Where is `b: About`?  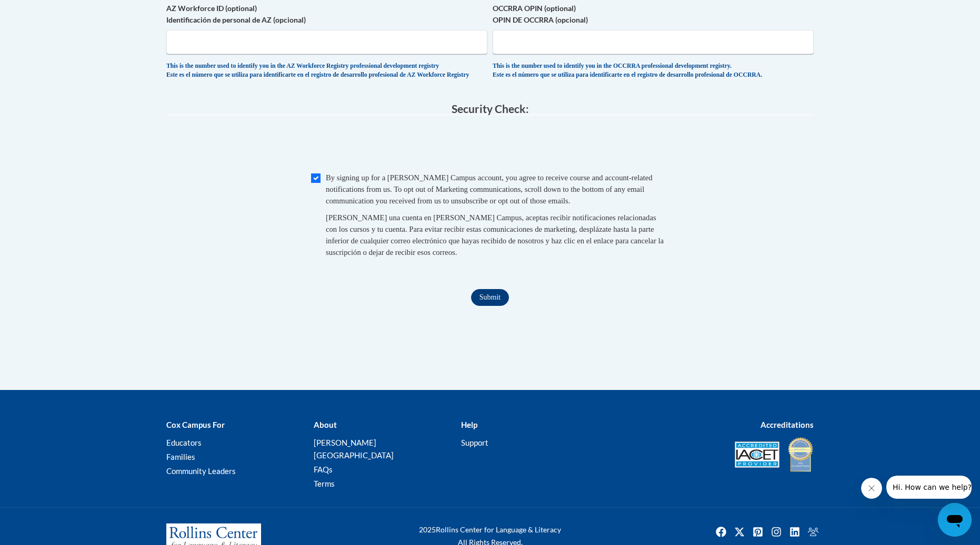 b: About is located at coordinates (325, 425).